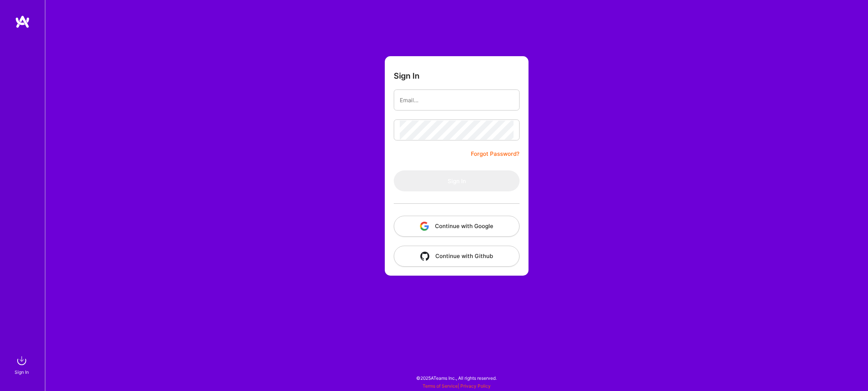  I want to click on button: Continue with Github, so click(457, 256).